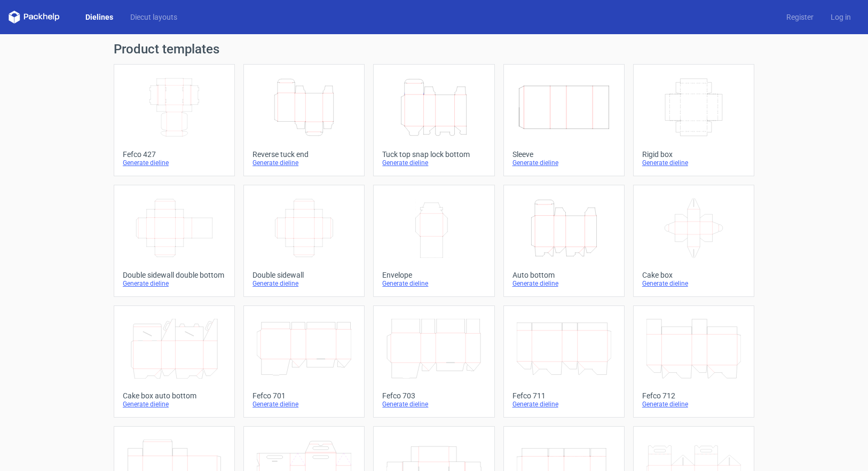 This screenshot has width=868, height=471. Describe the element at coordinates (174, 275) in the screenshot. I see `div: Double sidewall double bottom` at that location.